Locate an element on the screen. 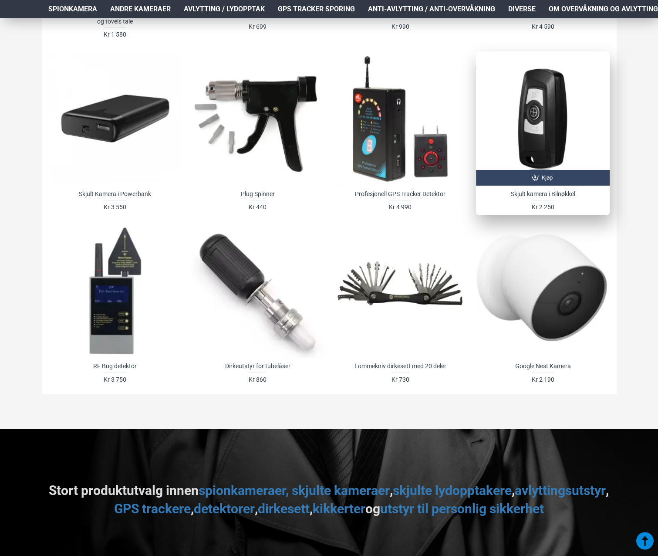 The image size is (658, 556). span: Om overvåkning og avlytting is located at coordinates (603, 9).